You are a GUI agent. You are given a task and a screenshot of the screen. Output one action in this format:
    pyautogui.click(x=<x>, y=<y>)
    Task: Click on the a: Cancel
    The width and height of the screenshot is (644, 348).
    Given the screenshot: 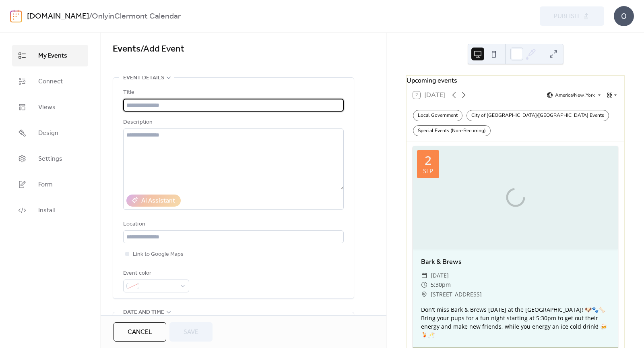 What is the action you would take?
    pyautogui.click(x=140, y=332)
    